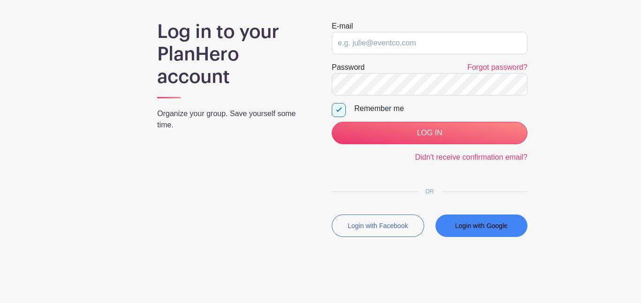  Describe the element at coordinates (481, 226) in the screenshot. I see `small: Login with Google` at that location.